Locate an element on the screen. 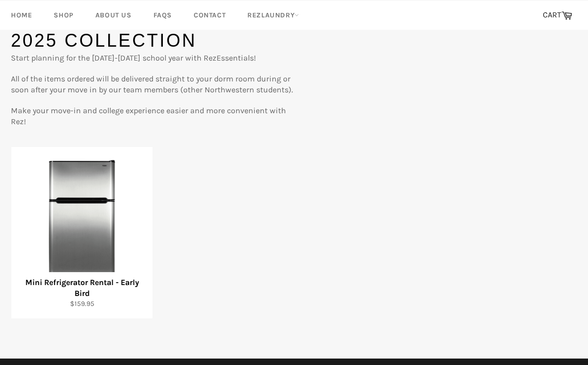  a: RezLaundry is located at coordinates (273, 15).